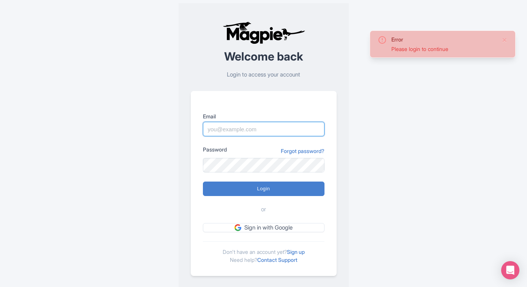 This screenshot has width=527, height=287. I want to click on div: Don't have an account yet? Need help?, so click(264, 252).